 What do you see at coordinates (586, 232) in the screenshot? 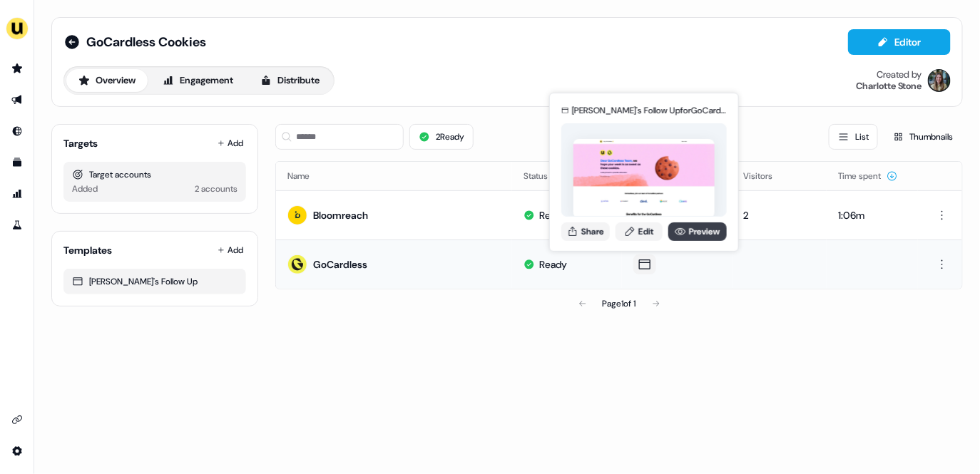
I see `button: Share` at bounding box center [586, 232].